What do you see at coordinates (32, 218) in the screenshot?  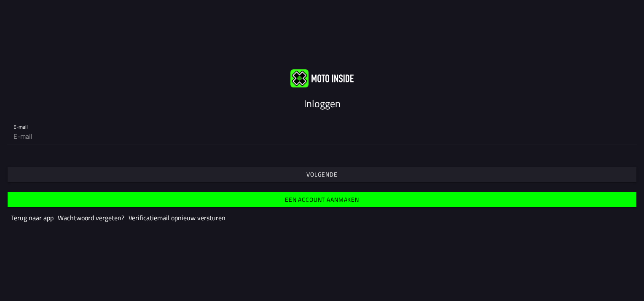 I see `a: Terug naar app` at bounding box center [32, 218].